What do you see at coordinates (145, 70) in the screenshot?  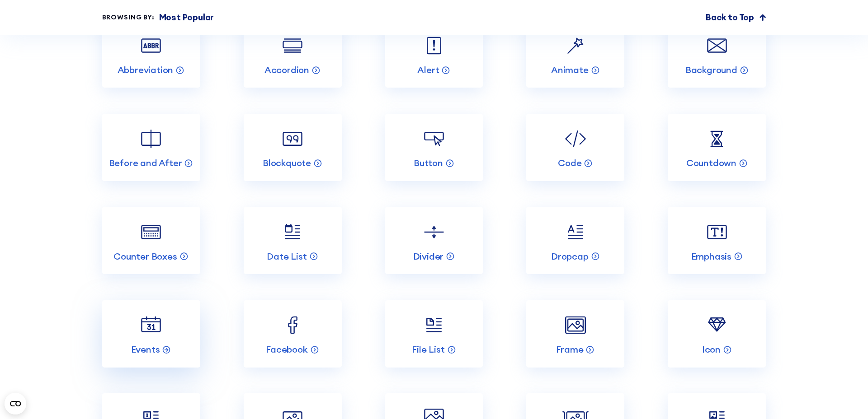 I see `p: Abbreviation` at bounding box center [145, 70].